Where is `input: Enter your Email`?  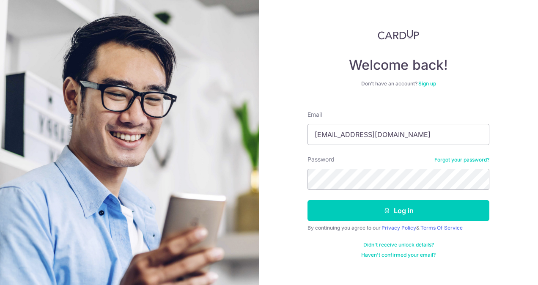
input: Enter your Email is located at coordinates (399, 135).